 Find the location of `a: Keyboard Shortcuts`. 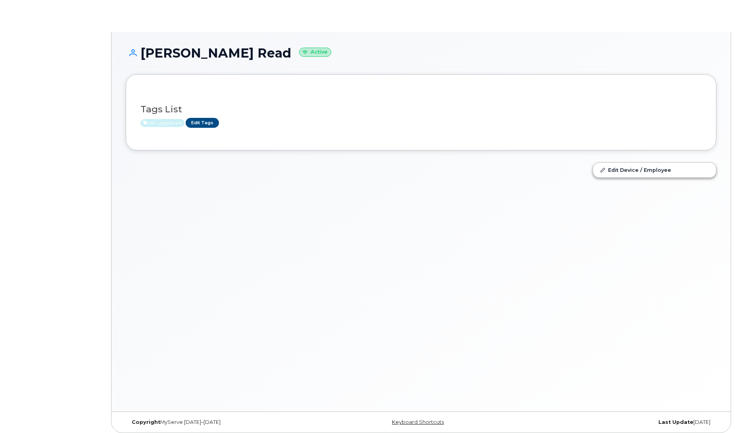

a: Keyboard Shortcuts is located at coordinates (418, 422).